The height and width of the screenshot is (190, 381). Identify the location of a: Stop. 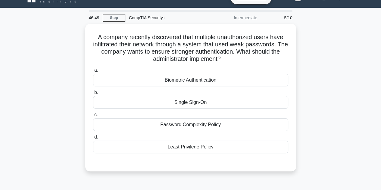
(114, 18).